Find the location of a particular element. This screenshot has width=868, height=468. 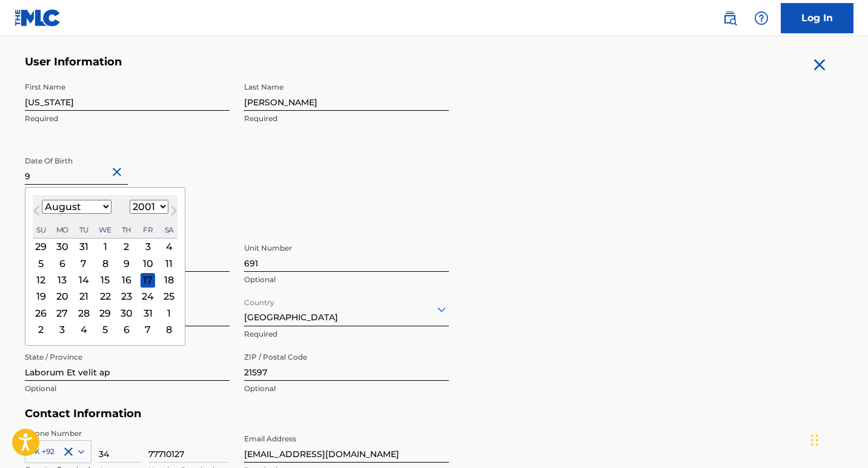

div: Choose Friday, August 10th, 2001 is located at coordinates (148, 263).